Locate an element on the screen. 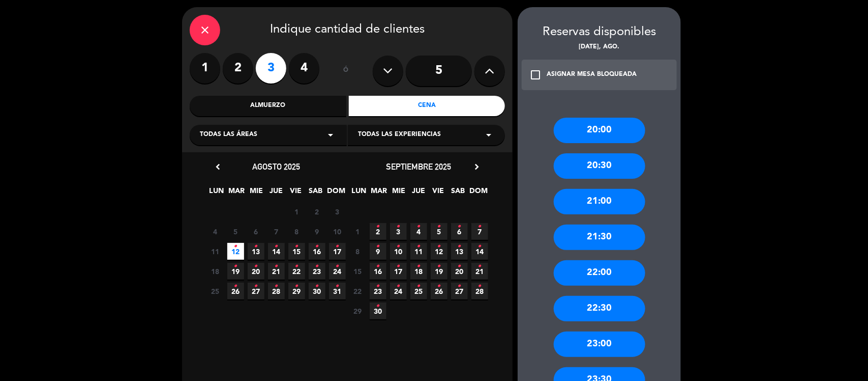 This screenshot has width=868, height=381. label: 4 is located at coordinates (304, 68).